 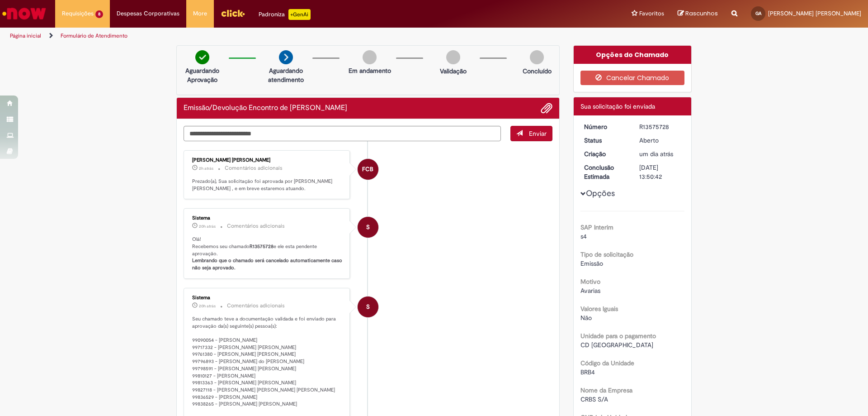 I want to click on h2: Emissão/Devolução Encontro de Contas Fornecedor Histórico de tíquete, so click(x=265, y=108).